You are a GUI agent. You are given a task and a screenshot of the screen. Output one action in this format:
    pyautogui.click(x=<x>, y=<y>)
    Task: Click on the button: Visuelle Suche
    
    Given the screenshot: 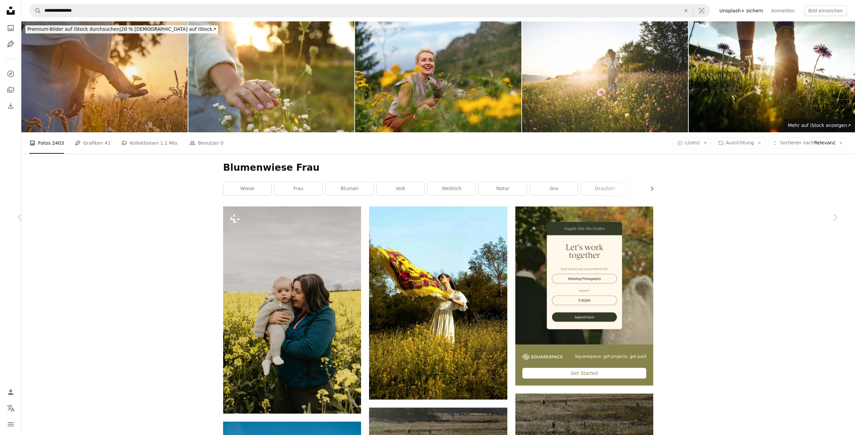 What is the action you would take?
    pyautogui.click(x=702, y=11)
    